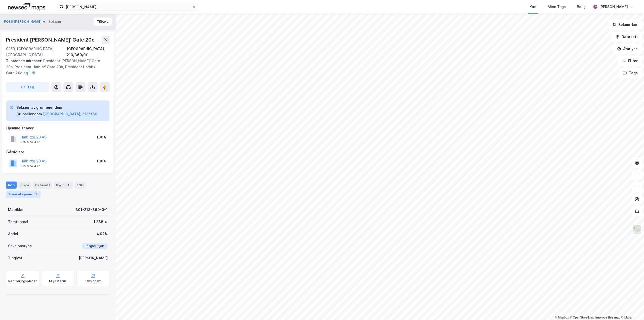  I want to click on div: Matrikkel, so click(16, 210).